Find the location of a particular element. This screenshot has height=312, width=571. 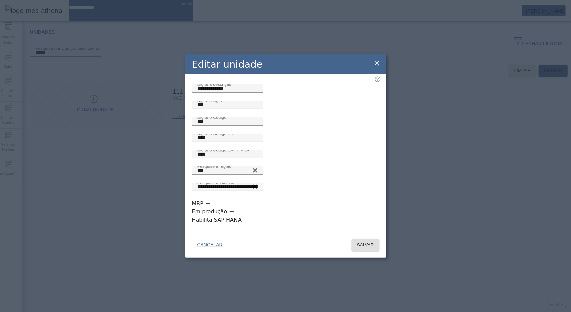

mat-label: Pesquise a região is located at coordinates (214, 166).